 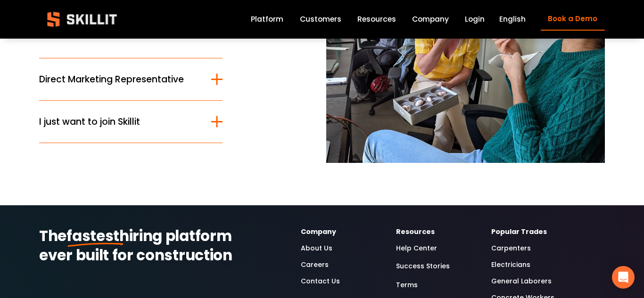 I want to click on a: Electricians, so click(x=510, y=265).